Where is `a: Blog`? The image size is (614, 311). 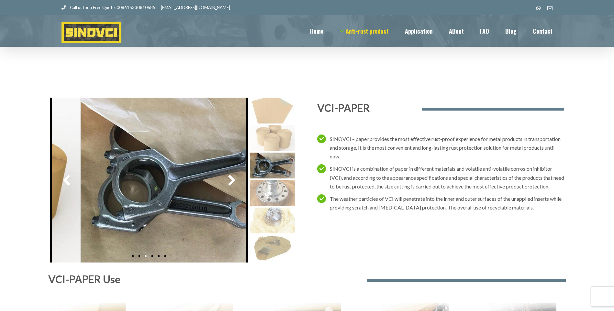
a: Blog is located at coordinates (511, 31).